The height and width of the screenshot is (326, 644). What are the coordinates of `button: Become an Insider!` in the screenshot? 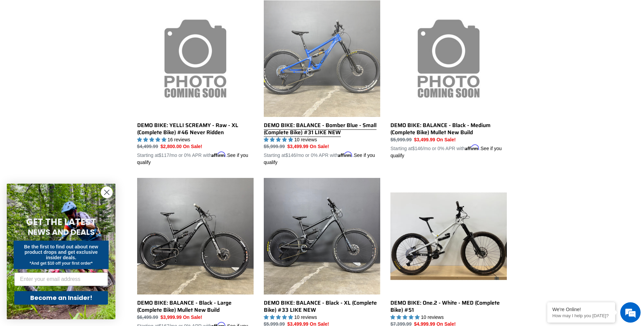 It's located at (61, 298).